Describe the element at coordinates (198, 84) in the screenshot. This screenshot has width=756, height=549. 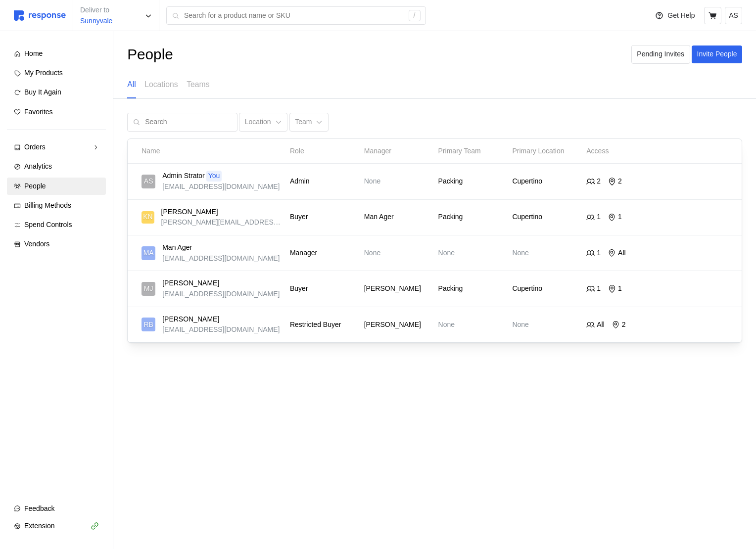
I see `p: Teams` at that location.